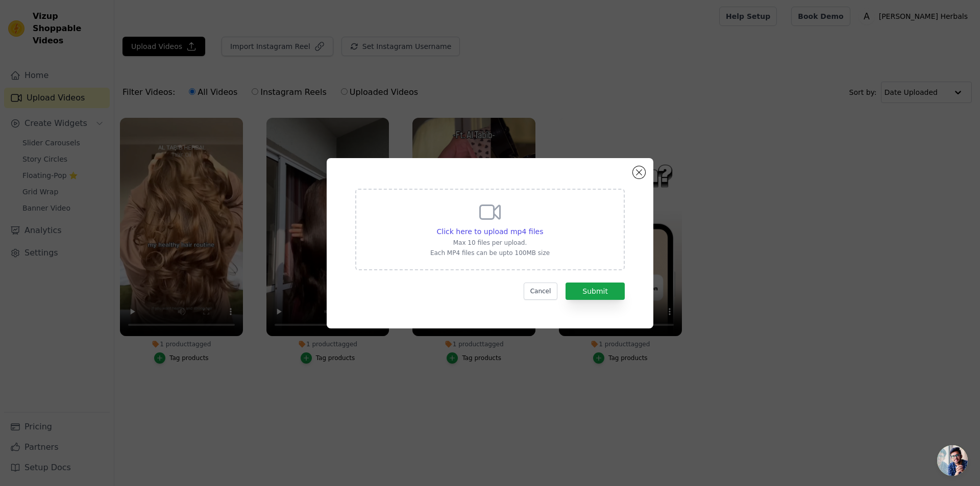 This screenshot has height=486, width=980. Describe the element at coordinates (595, 291) in the screenshot. I see `button: Submit` at that location.